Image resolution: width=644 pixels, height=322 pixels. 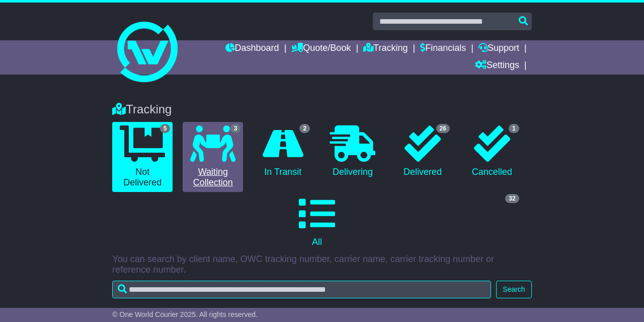 I want to click on div: Tracking, so click(x=322, y=109).